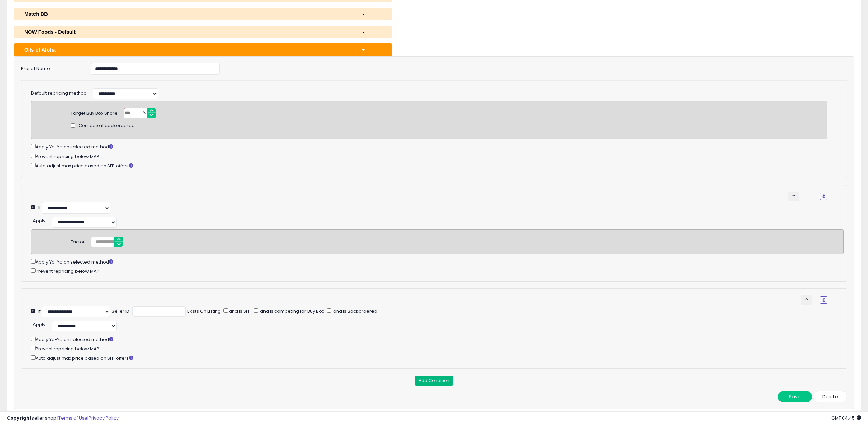 The image size is (868, 425). I want to click on span: 2025-10-8 04:45 GMT, so click(846, 418).